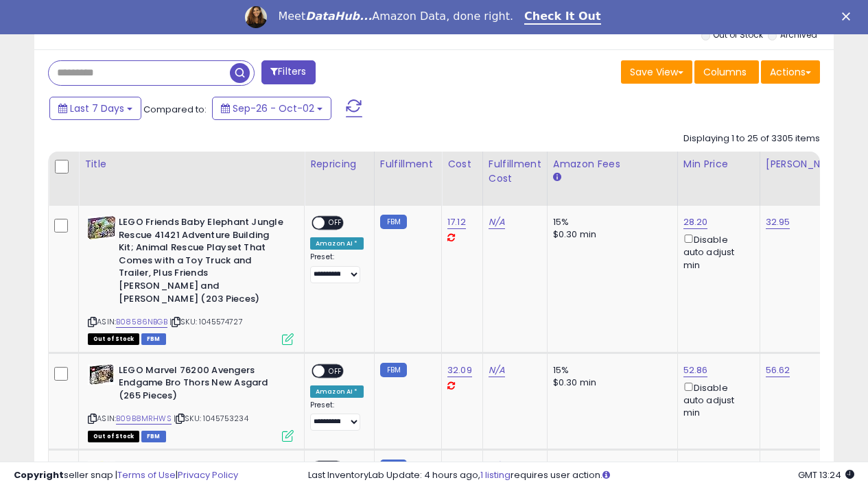  What do you see at coordinates (849, 16) in the screenshot?
I see `div: Close` at bounding box center [849, 16].